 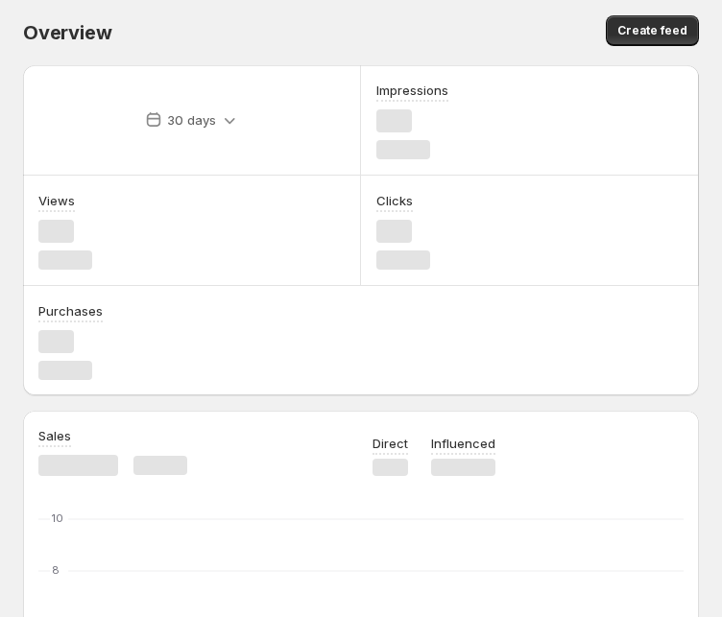 I want to click on h3: Views, so click(x=57, y=201).